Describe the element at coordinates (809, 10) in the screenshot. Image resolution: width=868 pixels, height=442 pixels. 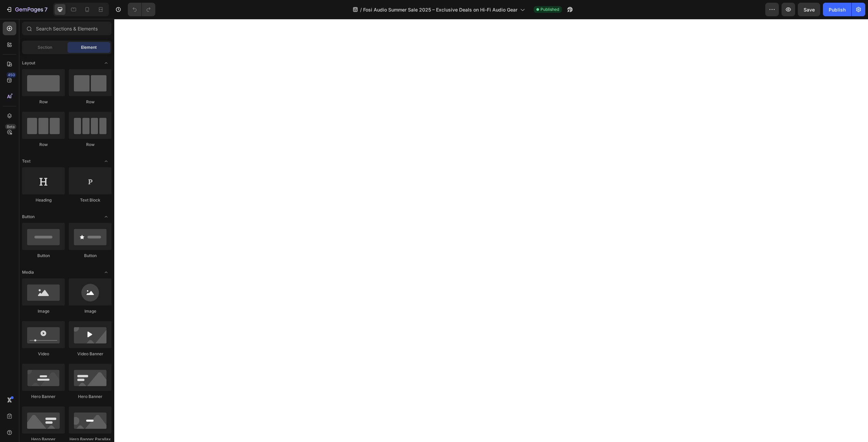
I see `button: Save` at that location.